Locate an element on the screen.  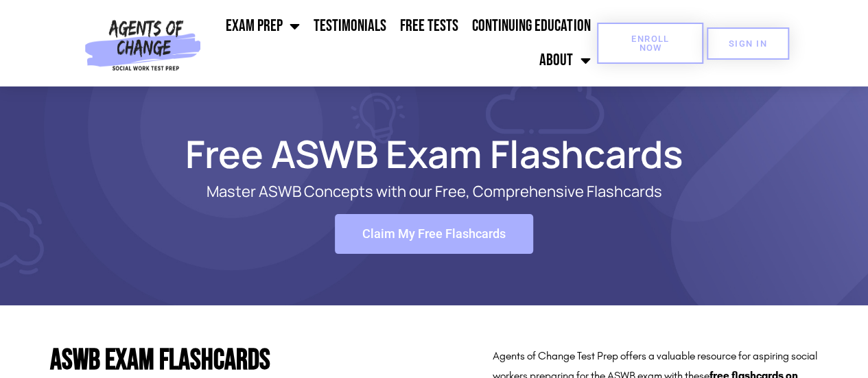
span: Enroll Now is located at coordinates (650, 43).